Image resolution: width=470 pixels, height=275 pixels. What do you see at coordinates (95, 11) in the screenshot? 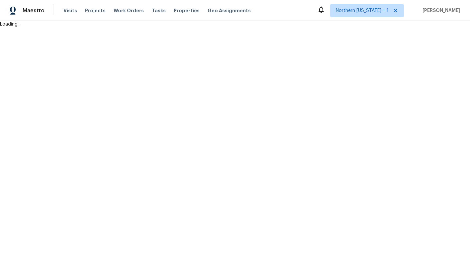
I see `span: Projects` at bounding box center [95, 11].